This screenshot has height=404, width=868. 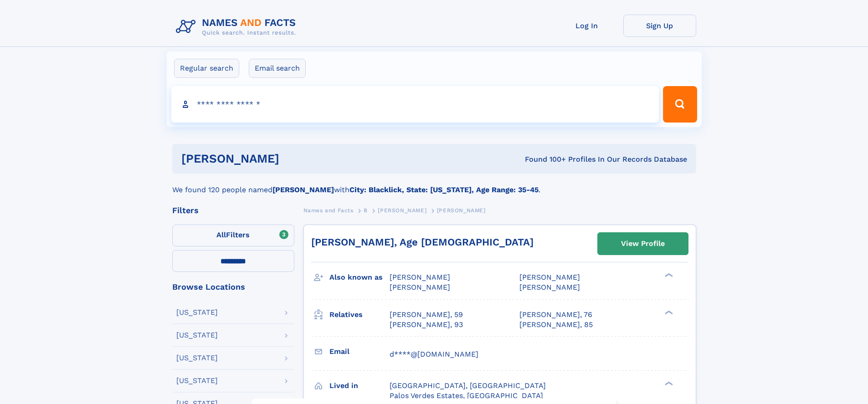 What do you see at coordinates (238, 27) in the screenshot?
I see `img: Logo Names and Facts` at bounding box center [238, 27].